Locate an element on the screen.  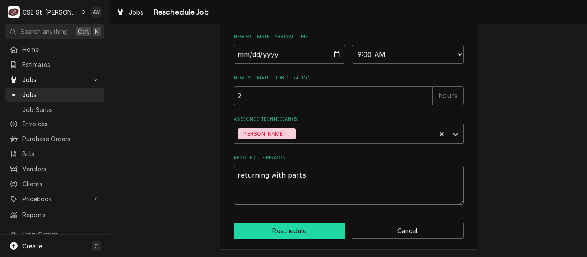
div: New Estimated Arrival Time is located at coordinates (348, 49).